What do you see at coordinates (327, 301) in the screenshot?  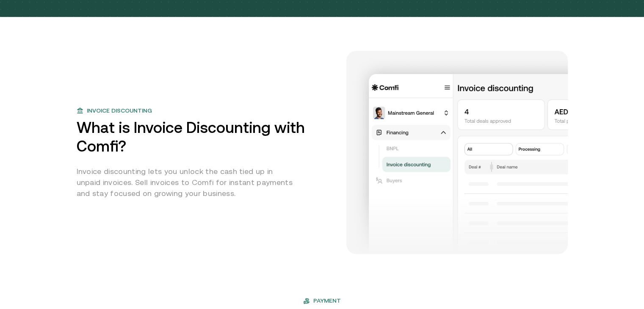 I see `span: Payment` at bounding box center [327, 301].